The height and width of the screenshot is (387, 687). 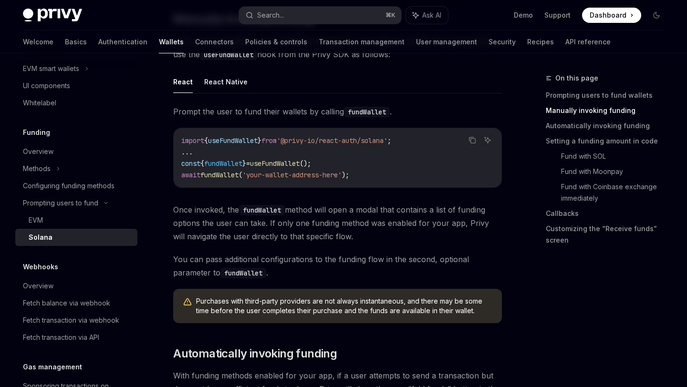 What do you see at coordinates (171, 42) in the screenshot?
I see `a: Wallets` at bounding box center [171, 42].